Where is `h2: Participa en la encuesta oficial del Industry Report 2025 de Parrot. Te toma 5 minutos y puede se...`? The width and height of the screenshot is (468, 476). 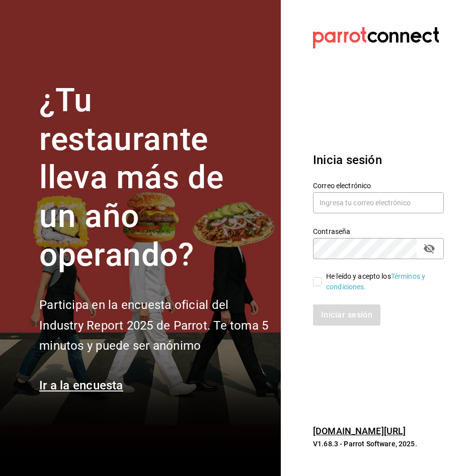 h2: Participa en la encuesta oficial del Industry Report 2025 de Parrot. Te toma 5 minutos y puede se... is located at coordinates (155, 326).